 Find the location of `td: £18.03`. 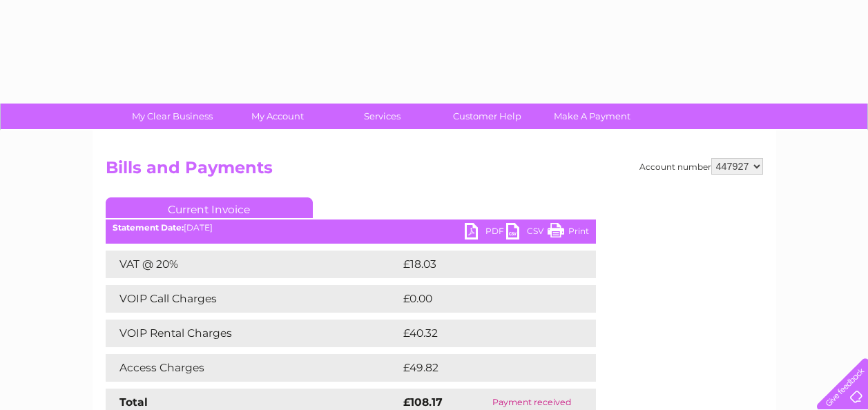

td: £18.03 is located at coordinates (483, 264).